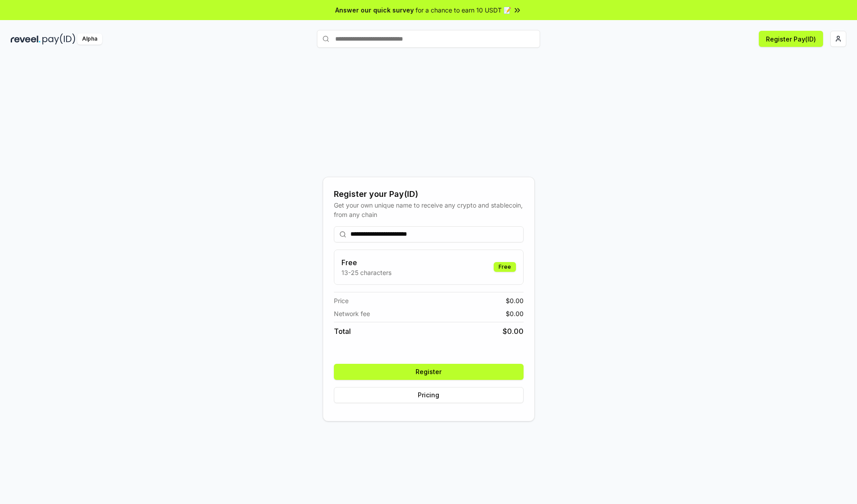 The width and height of the screenshot is (857, 504). What do you see at coordinates (374, 10) in the screenshot?
I see `span: Answer our quick survey` at bounding box center [374, 10].